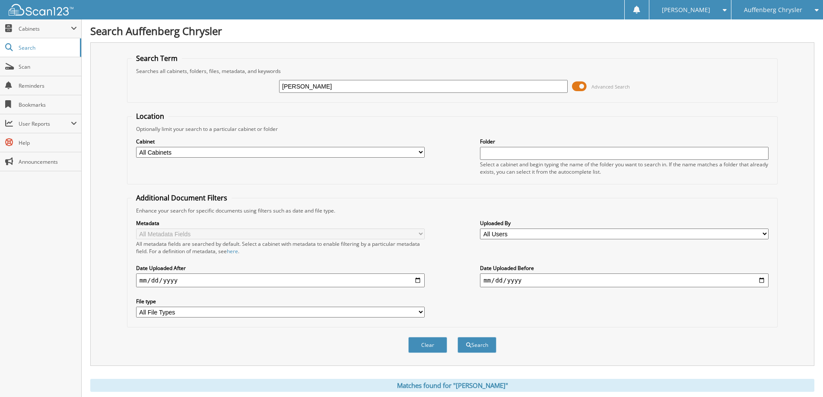 This screenshot has height=397, width=823. What do you see at coordinates (625, 168) in the screenshot?
I see `div: Select a cabinet and begin typing the name of the folder you want to search in. If the name match...` at bounding box center [625, 168].